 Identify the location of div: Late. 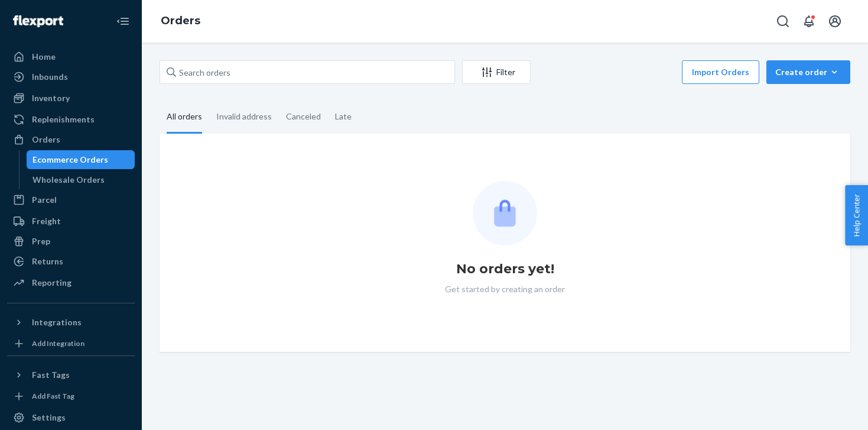
(343, 116).